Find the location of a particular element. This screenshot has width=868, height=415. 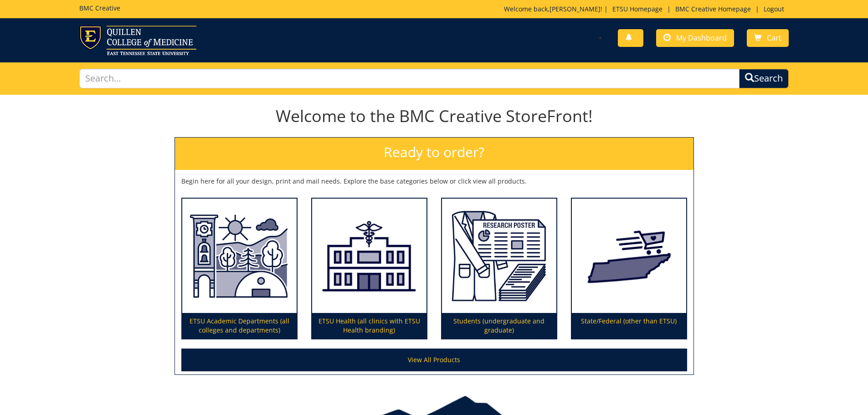

a: View All Products is located at coordinates (434, 360).